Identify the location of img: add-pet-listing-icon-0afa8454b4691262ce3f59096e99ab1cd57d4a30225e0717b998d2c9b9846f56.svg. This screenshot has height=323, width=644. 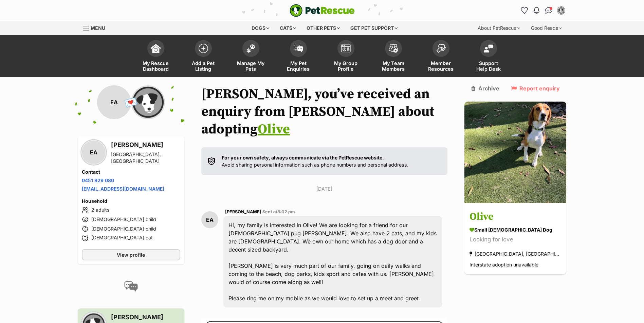
(203, 48).